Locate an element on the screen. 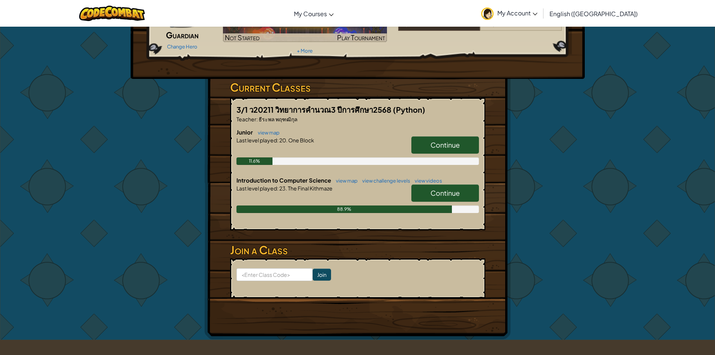 The image size is (715, 355). span: 23. is located at coordinates (283, 188).